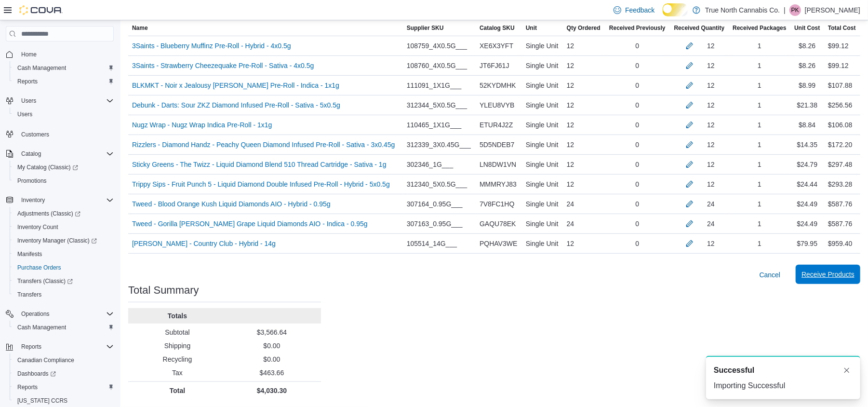 This screenshot has width=868, height=407. Describe the element at coordinates (35, 135) in the screenshot. I see `span: Customers` at that location.